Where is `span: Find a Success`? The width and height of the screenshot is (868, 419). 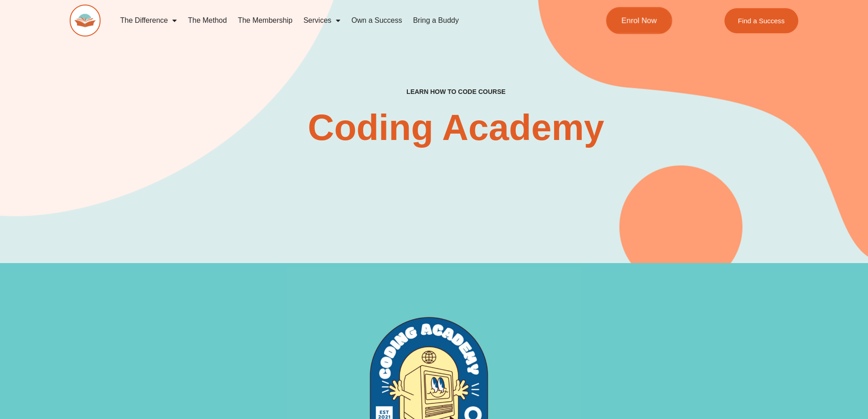 span: Find a Success is located at coordinates (761, 20).